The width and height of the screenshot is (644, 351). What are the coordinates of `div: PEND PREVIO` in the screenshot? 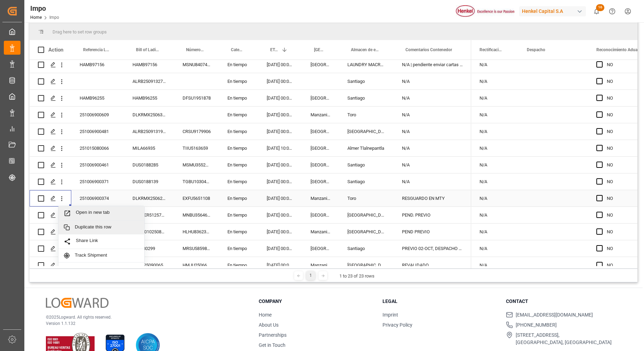 It's located at (432, 232).